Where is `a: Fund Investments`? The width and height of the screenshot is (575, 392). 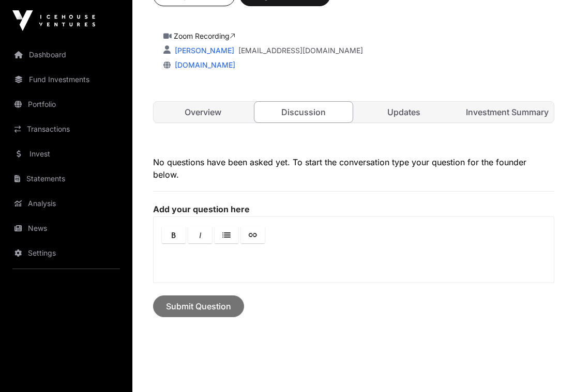
a: Fund Investments is located at coordinates (66, 80).